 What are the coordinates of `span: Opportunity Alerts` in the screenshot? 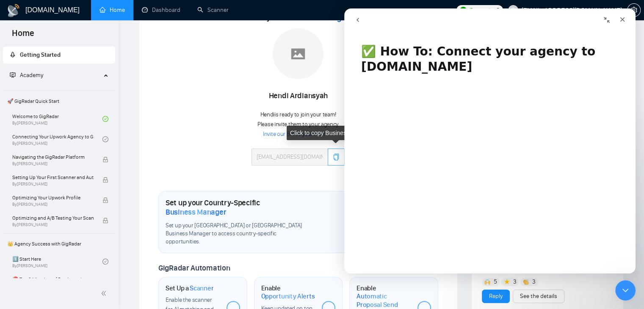 It's located at (288, 296).